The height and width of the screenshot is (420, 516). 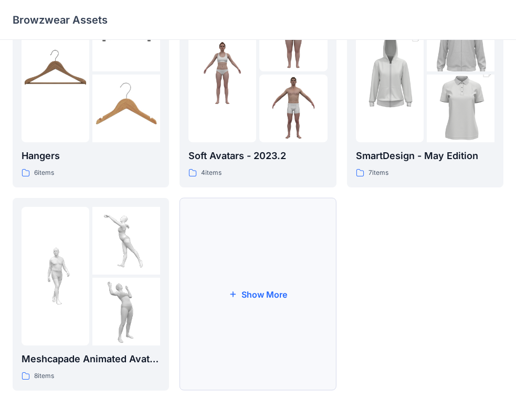 I want to click on p: Meshcapade Animated Avatars, so click(x=91, y=359).